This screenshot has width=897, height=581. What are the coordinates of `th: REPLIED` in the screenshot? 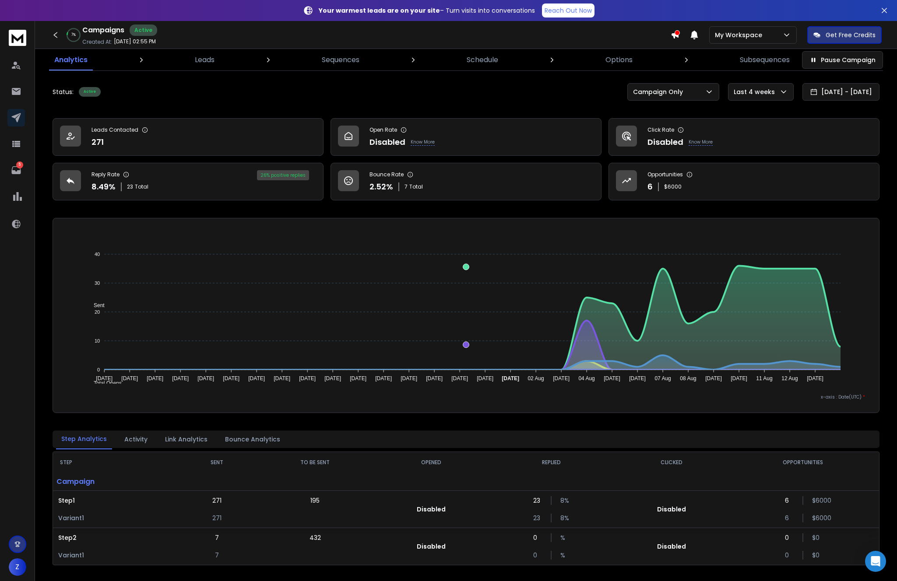 It's located at (551, 463).